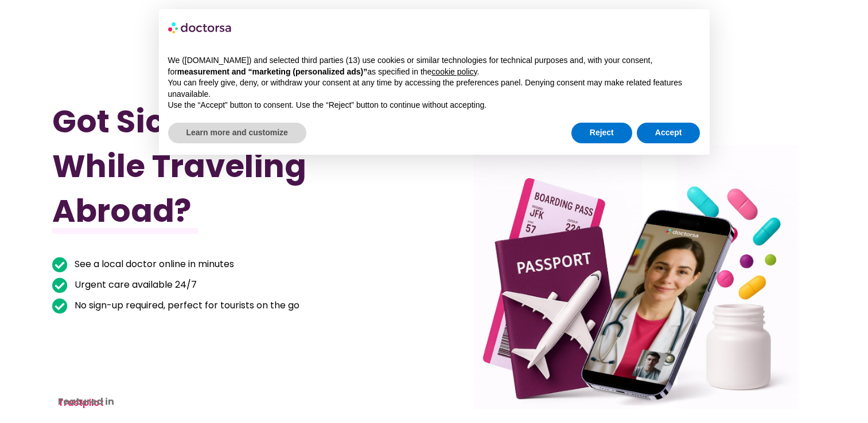  What do you see at coordinates (86, 402) in the screenshot?
I see `strong: Featured in` at bounding box center [86, 402].